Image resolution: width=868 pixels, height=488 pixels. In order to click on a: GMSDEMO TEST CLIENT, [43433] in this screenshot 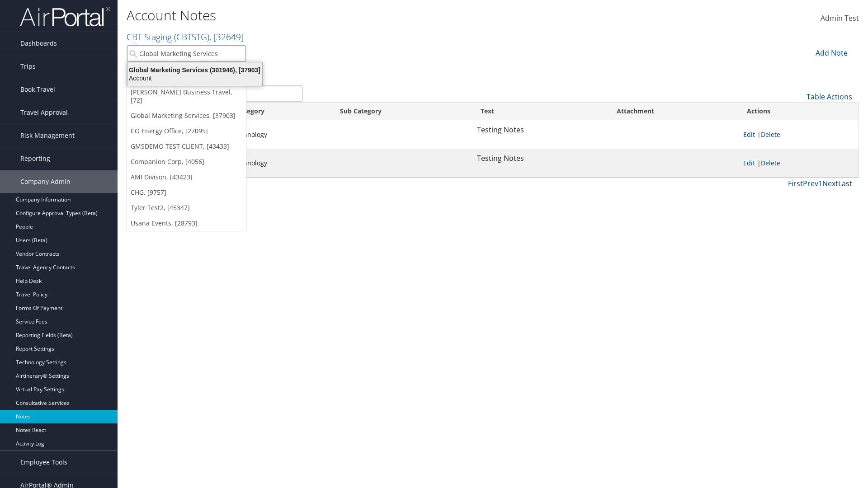, I will do `click(187, 146)`.